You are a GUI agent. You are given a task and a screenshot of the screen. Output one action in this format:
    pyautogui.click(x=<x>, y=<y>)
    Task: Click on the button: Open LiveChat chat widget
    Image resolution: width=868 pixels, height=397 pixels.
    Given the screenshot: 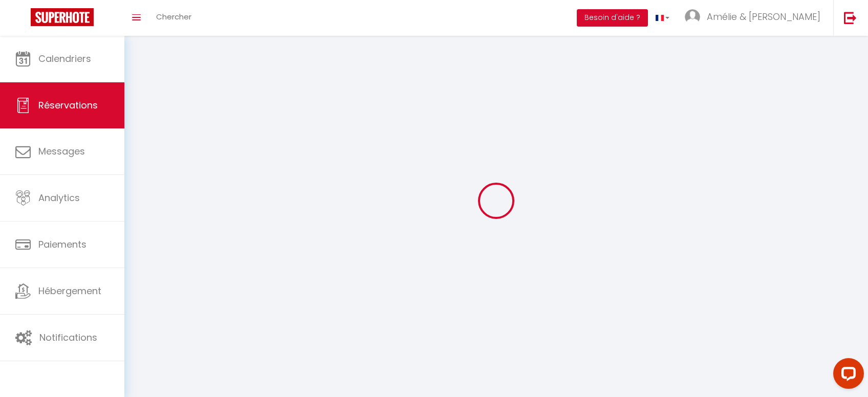 What is the action you would take?
    pyautogui.click(x=24, y=20)
    